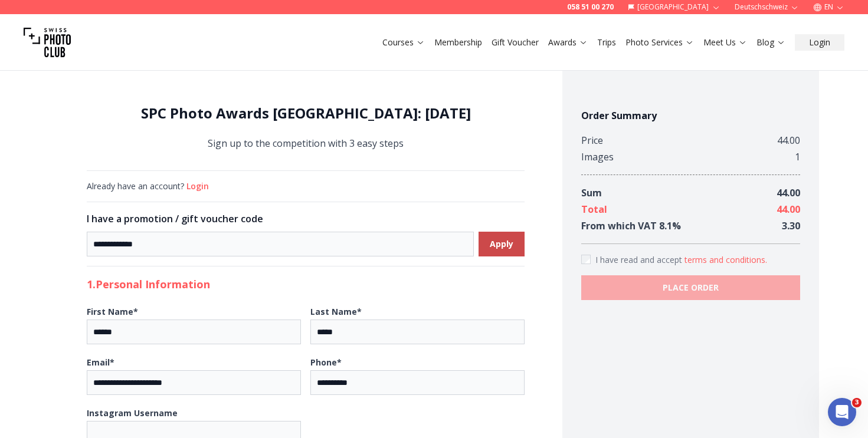 Image resolution: width=868 pixels, height=438 pixels. Describe the element at coordinates (305, 186) in the screenshot. I see `div: Already have an account?` at that location.